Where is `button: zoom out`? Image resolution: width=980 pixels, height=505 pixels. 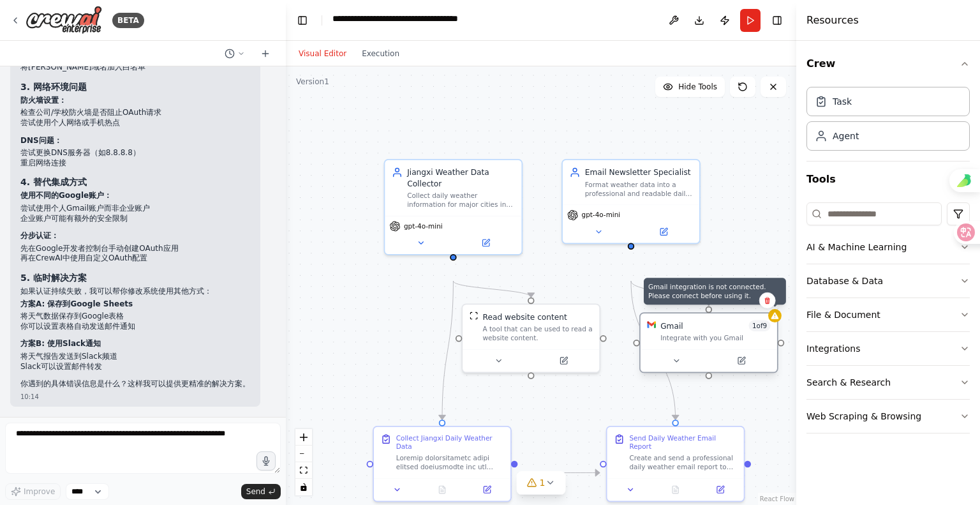 button: zoom out is located at coordinates (303, 454).